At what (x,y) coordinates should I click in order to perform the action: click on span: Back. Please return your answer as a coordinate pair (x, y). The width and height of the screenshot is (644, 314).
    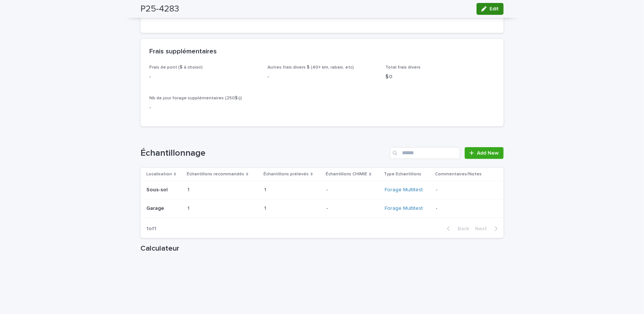
    Looking at the image, I should click on (461, 229).